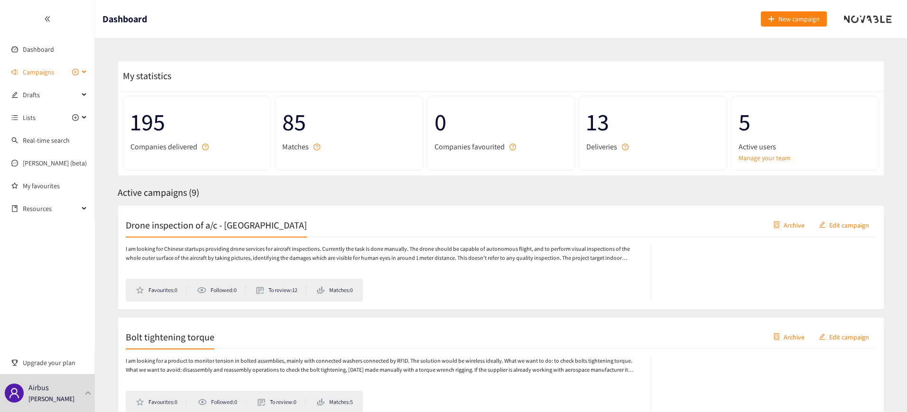 The height and width of the screenshot is (412, 907). Describe the element at coordinates (799, 19) in the screenshot. I see `span: New campaign` at that location.